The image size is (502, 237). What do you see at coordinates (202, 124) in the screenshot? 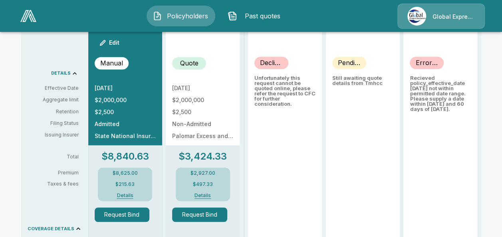
I see `p: Non-Admitted` at bounding box center [202, 124].